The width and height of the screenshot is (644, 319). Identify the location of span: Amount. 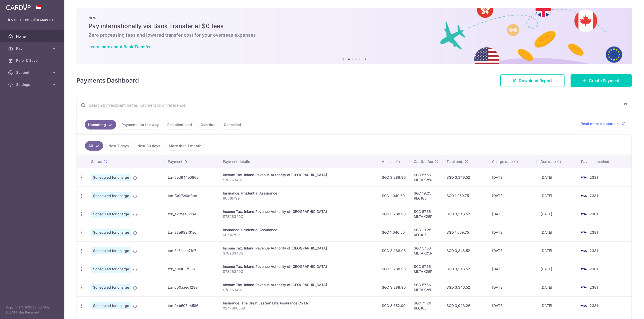
(388, 162).